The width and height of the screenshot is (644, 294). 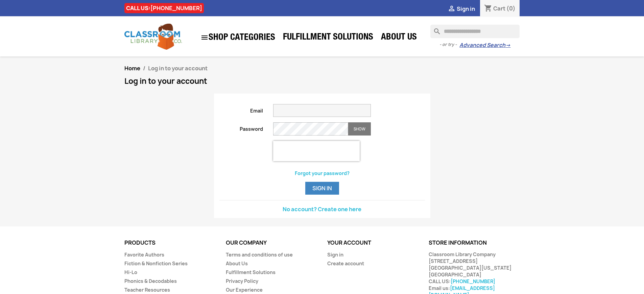 What do you see at coordinates (131, 272) in the screenshot?
I see `a: Hi-Lo` at bounding box center [131, 272].